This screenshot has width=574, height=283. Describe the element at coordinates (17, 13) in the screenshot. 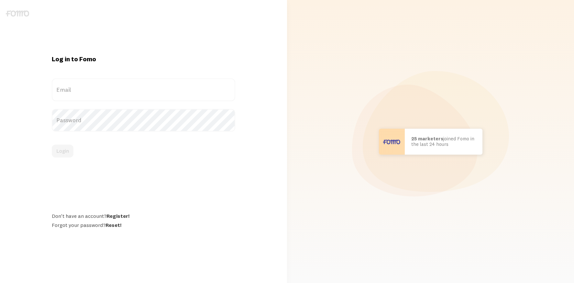

I see `img: fomo-logo-gray-b99e0e8ada9f9040e2984d0d95b3b12da0074ffd48d1e5cb62ac37fc77b0b268.svg` at that location.